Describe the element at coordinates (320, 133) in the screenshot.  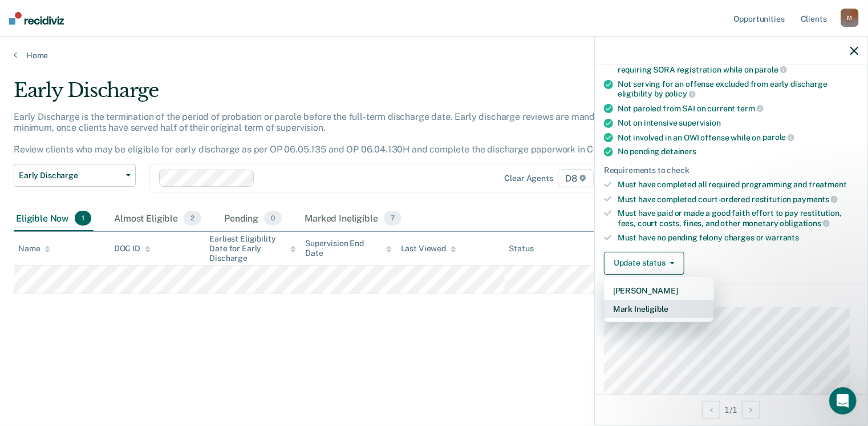
I see `p: Early Discharge is the termination of the period of probation or parole before the full-term disc...` at that location.